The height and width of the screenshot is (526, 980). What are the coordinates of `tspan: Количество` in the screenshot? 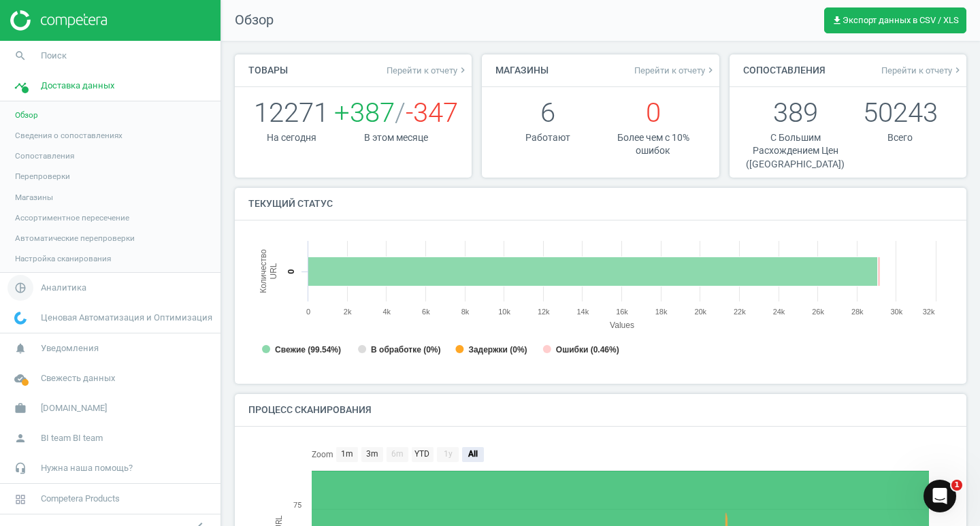 It's located at (264, 271).